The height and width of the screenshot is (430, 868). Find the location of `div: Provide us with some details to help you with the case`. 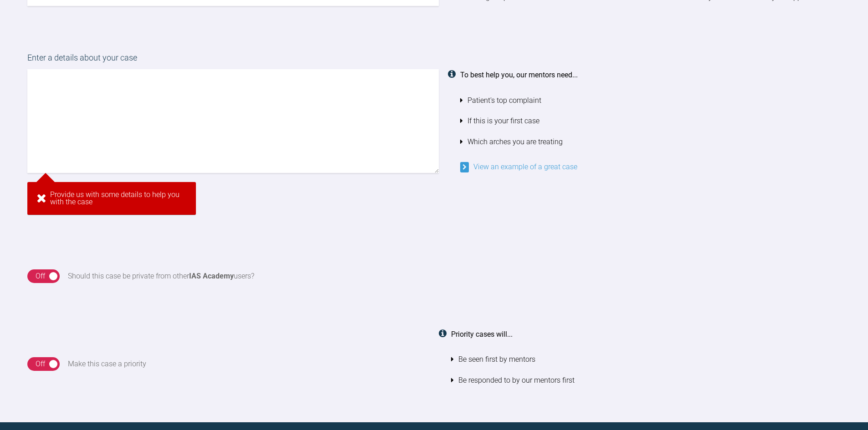

div: Provide us with some details to help you with the case is located at coordinates (112, 198).